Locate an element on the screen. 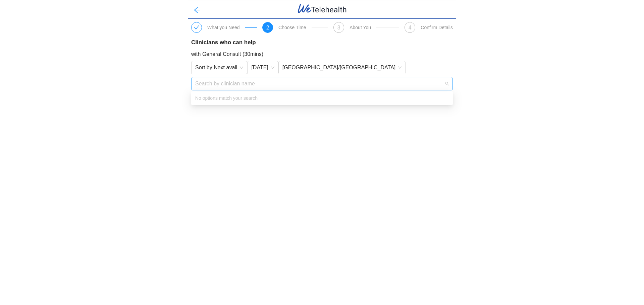  div: What you Need is located at coordinates (223, 27).